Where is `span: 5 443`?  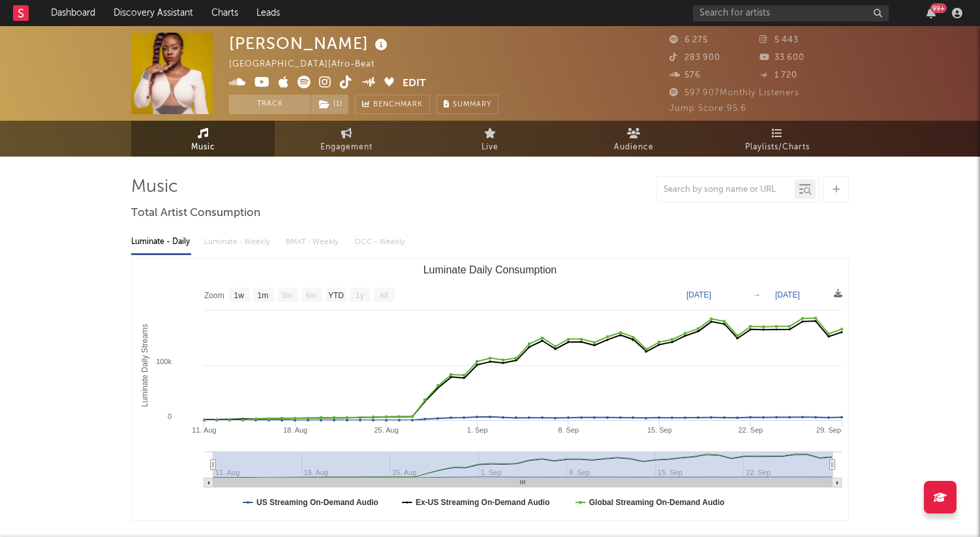 span: 5 443 is located at coordinates (779, 39).